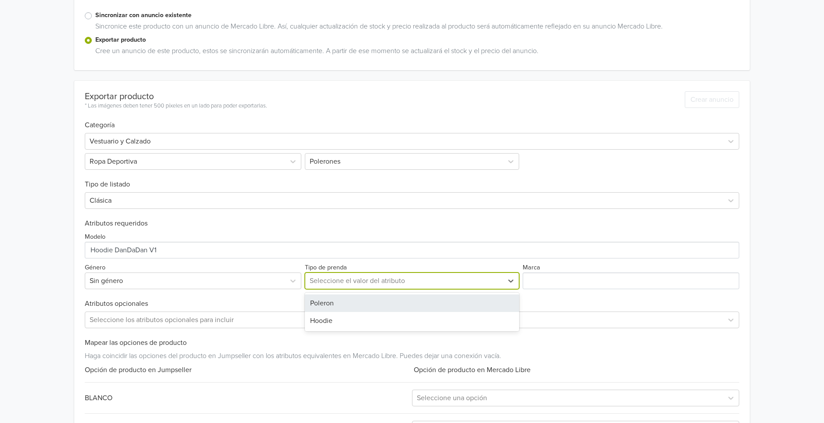 Image resolution: width=824 pixels, height=423 pixels. Describe the element at coordinates (176, 106) in the screenshot. I see `div: * Las imágenes deben tener 500 píxeles en un lado para poder exportarlas.` at that location.